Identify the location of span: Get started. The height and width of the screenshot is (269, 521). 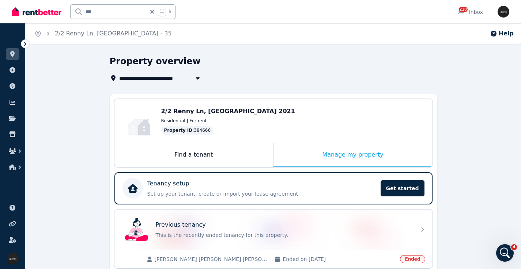
(402, 188).